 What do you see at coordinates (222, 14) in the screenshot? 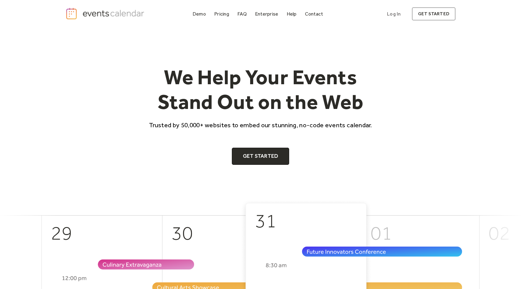
I see `a: Pricing` at bounding box center [222, 14].